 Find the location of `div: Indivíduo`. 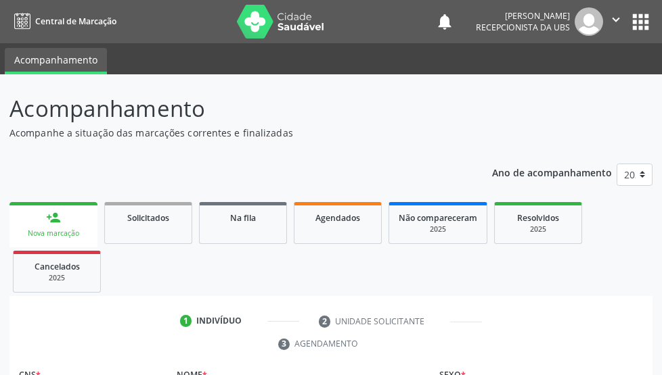

div: Indivíduo is located at coordinates (218, 321).